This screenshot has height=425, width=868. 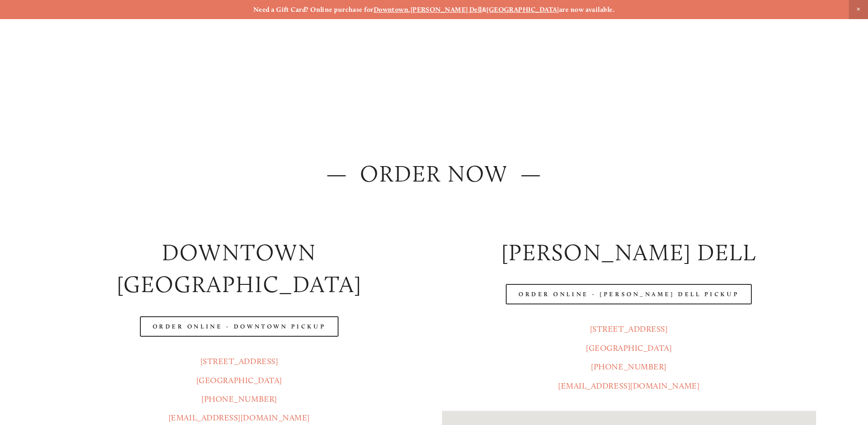 What do you see at coordinates (434, 174) in the screenshot?
I see `h2: — ORDER NOW —` at bounding box center [434, 174].